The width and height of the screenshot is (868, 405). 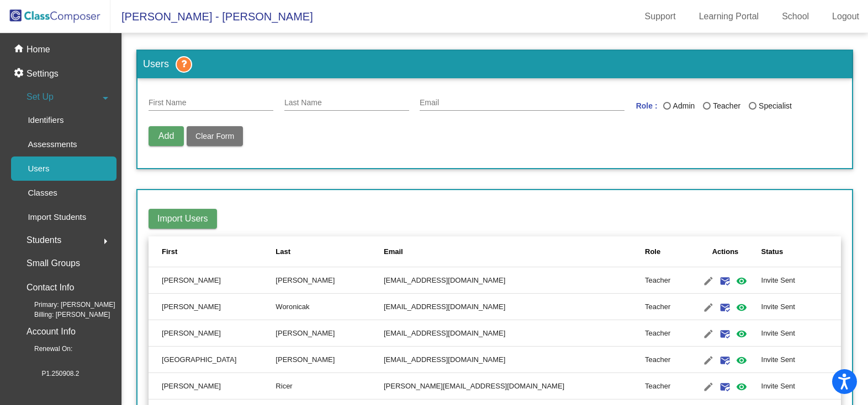 I want to click on span: Students, so click(x=44, y=240).